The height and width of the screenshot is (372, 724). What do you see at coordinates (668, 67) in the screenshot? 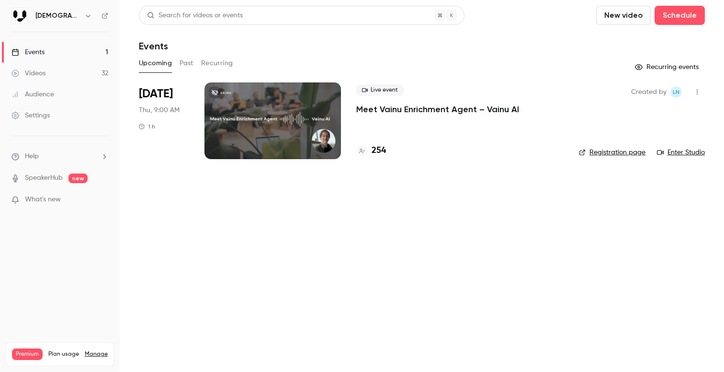
I see `button: Recurring events` at bounding box center [668, 67].